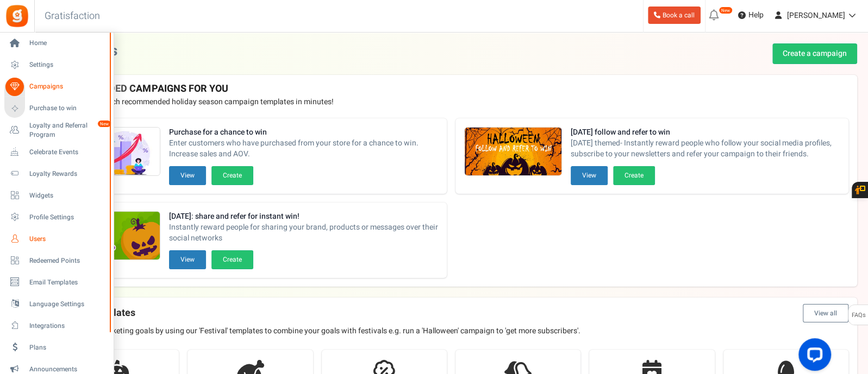 This screenshot has height=374, width=868. What do you see at coordinates (17, 16) in the screenshot?
I see `img: Gratisfaction` at bounding box center [17, 16].